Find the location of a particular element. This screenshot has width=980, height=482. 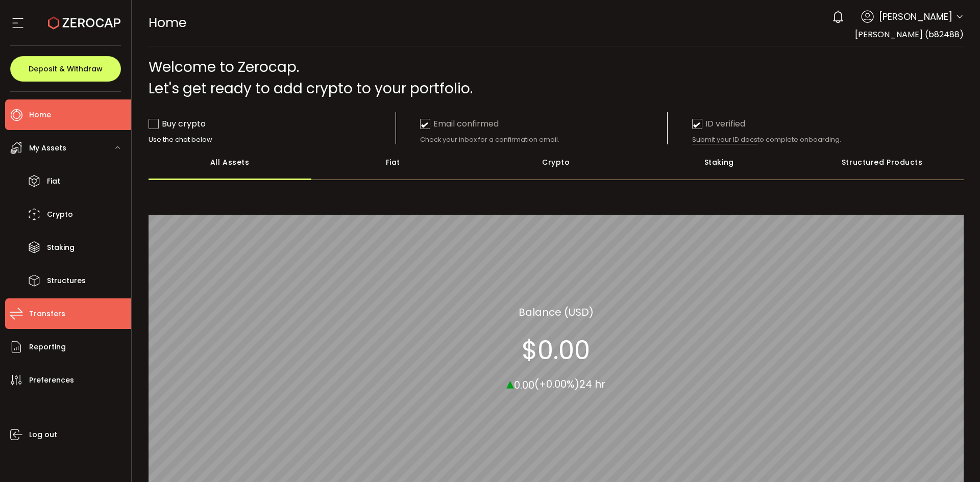

div: Check your inbox for a confirmation email. is located at coordinates (544, 140).